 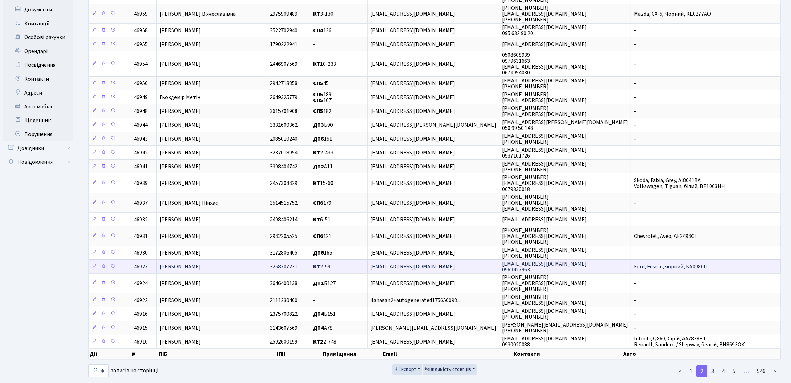 What do you see at coordinates (448, 354) in the screenshot?
I see `th: Email` at bounding box center [448, 354].